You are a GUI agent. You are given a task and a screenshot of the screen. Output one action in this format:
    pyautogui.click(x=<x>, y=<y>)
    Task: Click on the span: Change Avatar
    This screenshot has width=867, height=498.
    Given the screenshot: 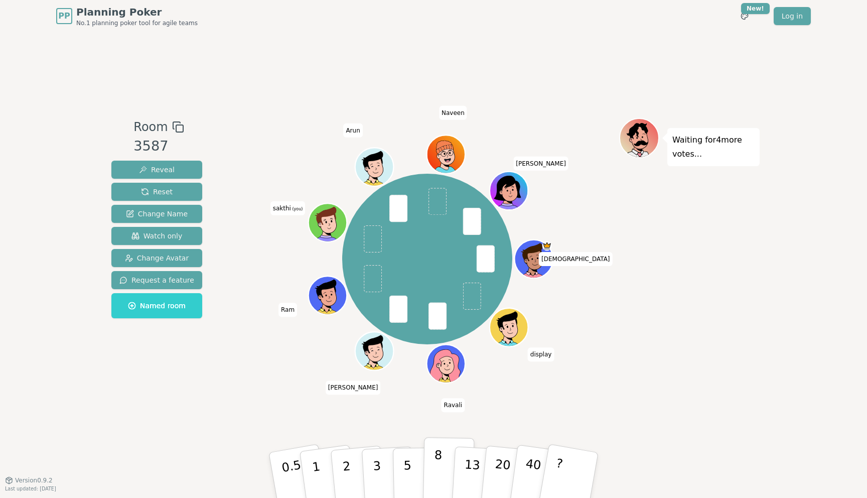 What is the action you would take?
    pyautogui.click(x=157, y=258)
    